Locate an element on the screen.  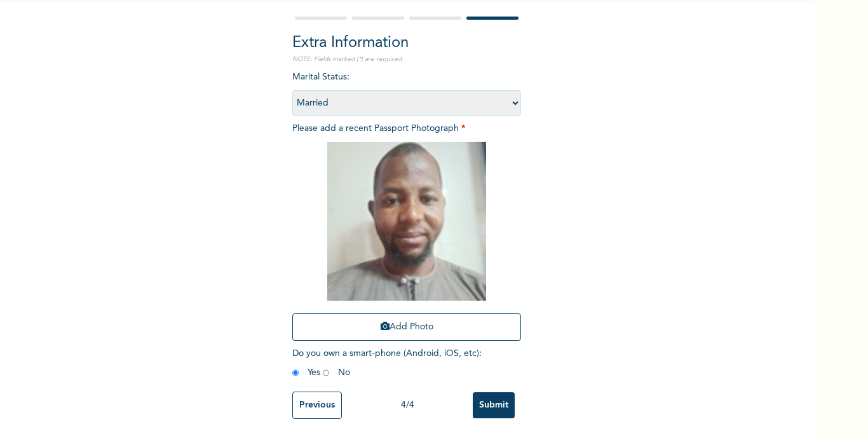
div: 4 / 4 is located at coordinates (408, 405).